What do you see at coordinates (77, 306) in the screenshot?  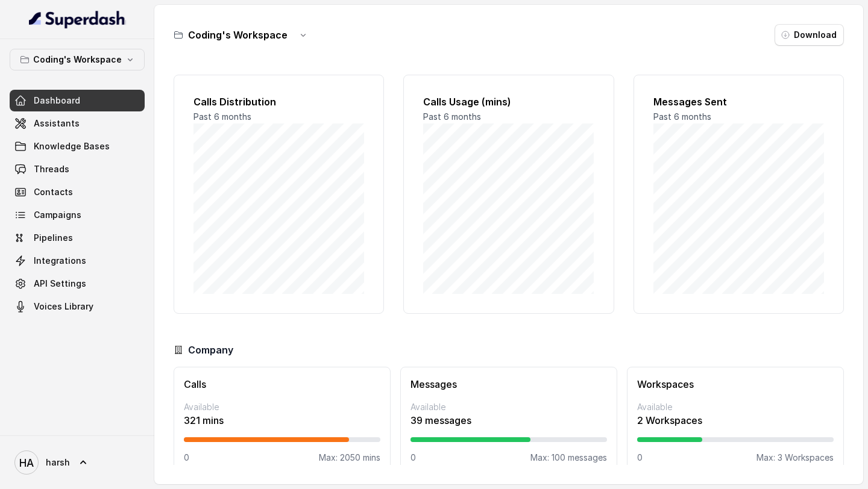 I see `a: Voices Library` at bounding box center [77, 306].